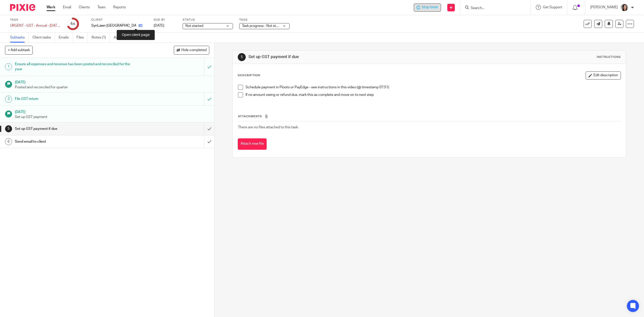  What do you see at coordinates (76, 99) in the screenshot?
I see `h1: File GST return` at bounding box center [76, 99].